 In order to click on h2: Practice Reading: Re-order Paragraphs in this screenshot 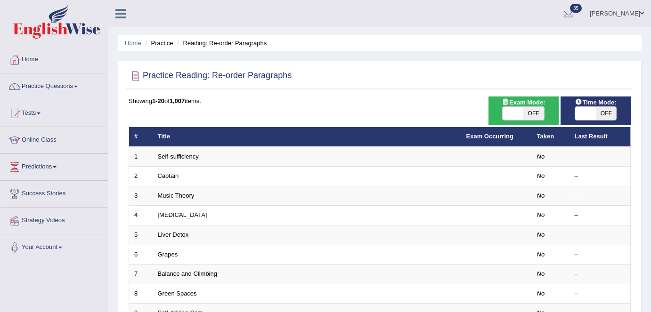, I will do `click(210, 76)`.